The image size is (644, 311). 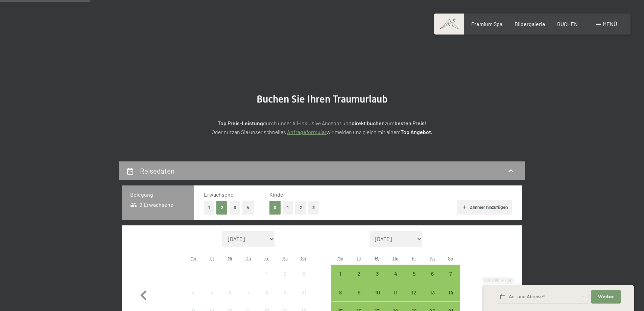 I want to click on div: Sat Sep 13 2025, so click(x=432, y=292).